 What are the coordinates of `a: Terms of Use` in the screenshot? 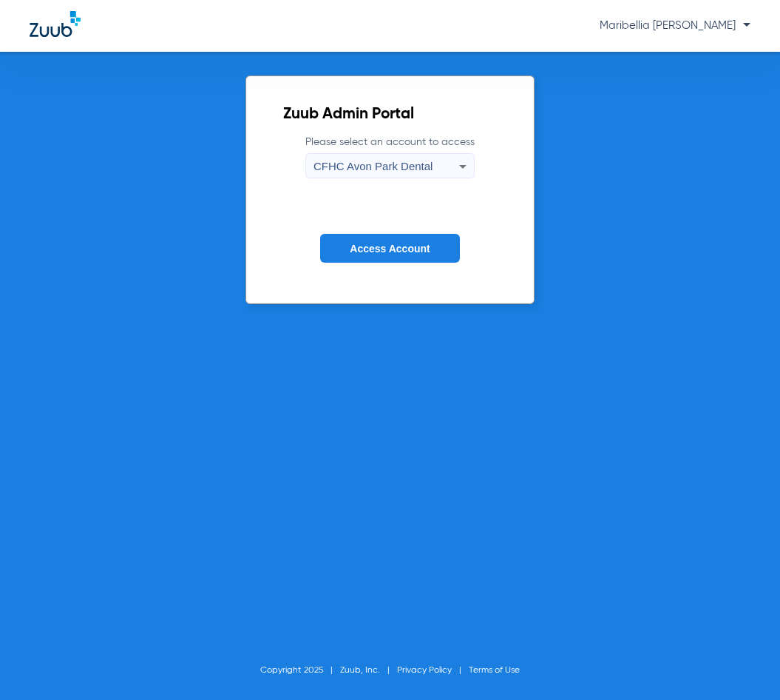 It's located at (494, 670).